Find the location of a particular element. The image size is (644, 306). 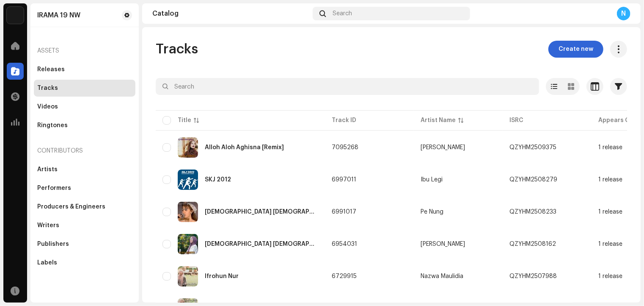

div: Nazwa Maulidia is located at coordinates (442, 276).